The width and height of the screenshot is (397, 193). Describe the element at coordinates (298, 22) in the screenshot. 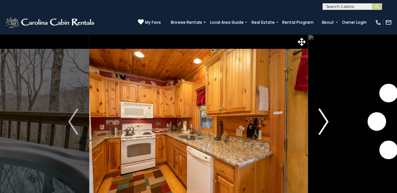

I see `a: Rental Program` at that location.